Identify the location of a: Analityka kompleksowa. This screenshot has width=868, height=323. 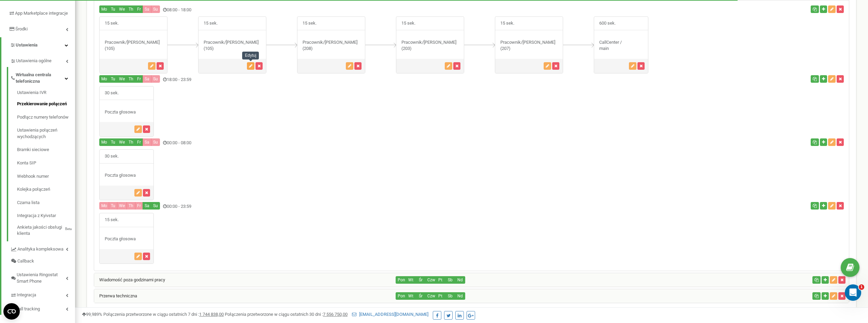
(43, 248).